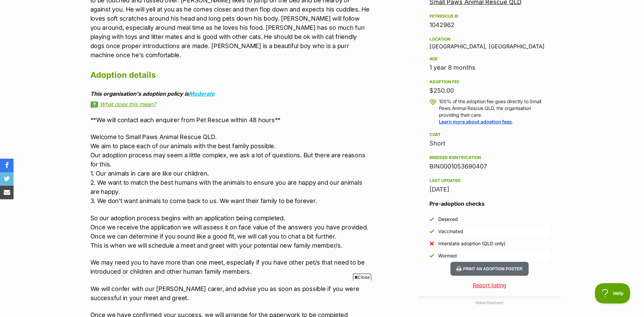 The image size is (644, 317). Describe the element at coordinates (230, 75) in the screenshot. I see `h2: Adoption details` at that location.